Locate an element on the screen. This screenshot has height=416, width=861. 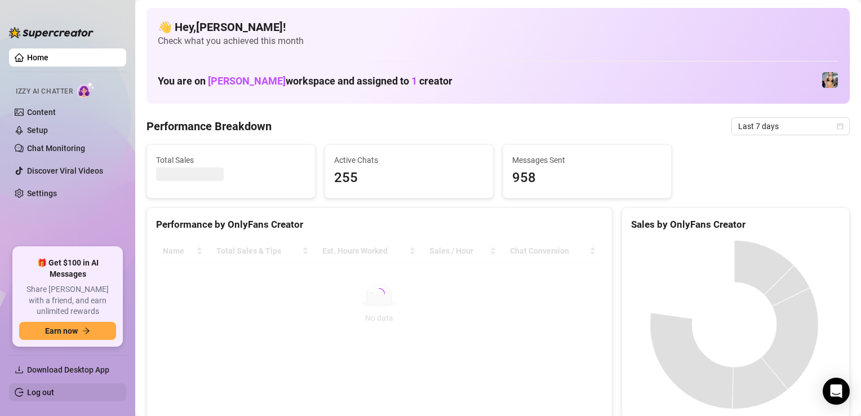
div: Open Intercom Messenger is located at coordinates (837, 391).